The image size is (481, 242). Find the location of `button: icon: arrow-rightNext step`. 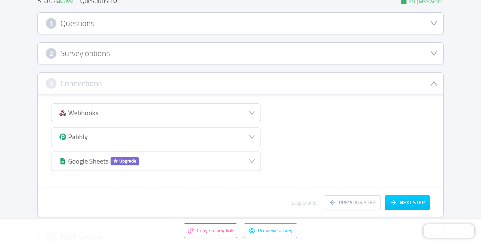

button: icon: arrow-rightNext step is located at coordinates (407, 203).